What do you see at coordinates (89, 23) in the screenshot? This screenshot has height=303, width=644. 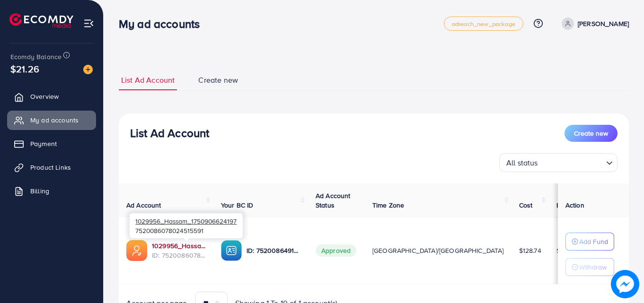 I see `img: menu` at bounding box center [89, 23].